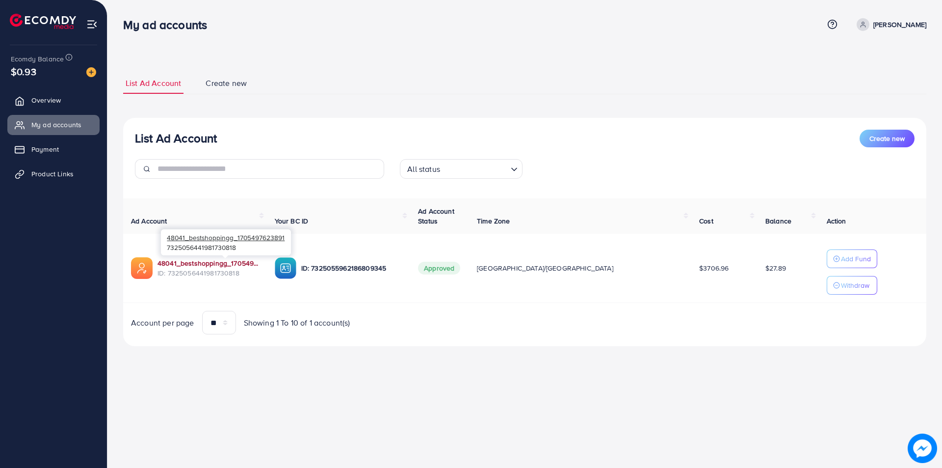 The width and height of the screenshot is (942, 468). Describe the element at coordinates (56, 125) in the screenshot. I see `span: My ad accounts` at that location.